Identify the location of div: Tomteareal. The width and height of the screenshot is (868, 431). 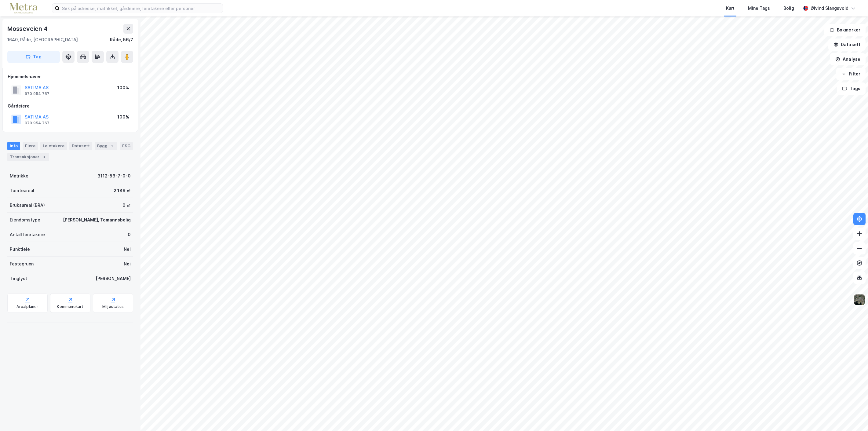
(22, 191).